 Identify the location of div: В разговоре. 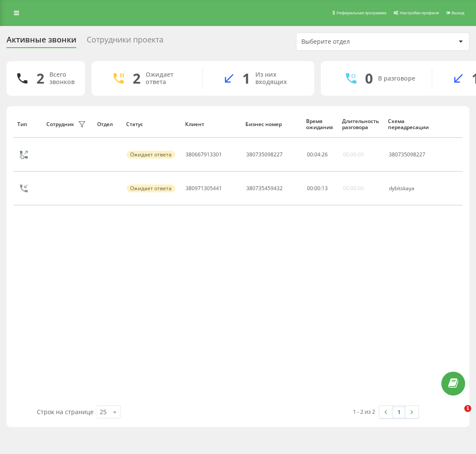
(397, 78).